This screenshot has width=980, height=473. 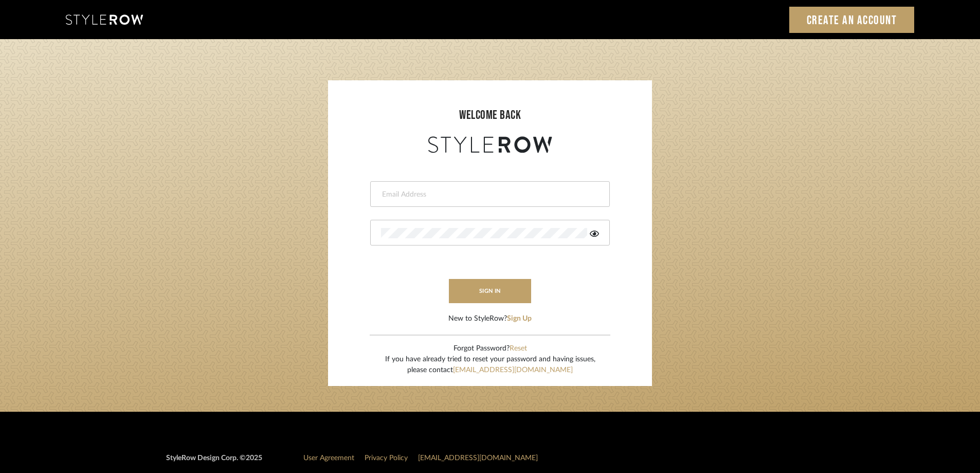 What do you see at coordinates (490, 319) in the screenshot?
I see `div: New to StyleRow?` at bounding box center [490, 319].